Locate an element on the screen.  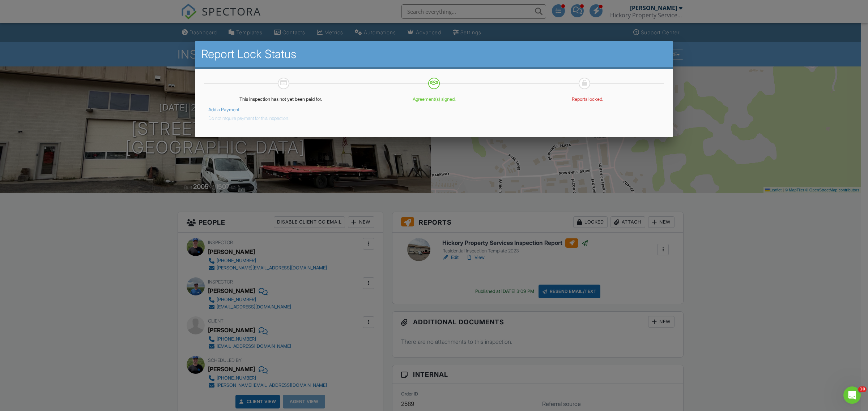
p: This inspection has not yet been paid for. is located at coordinates (280, 99).